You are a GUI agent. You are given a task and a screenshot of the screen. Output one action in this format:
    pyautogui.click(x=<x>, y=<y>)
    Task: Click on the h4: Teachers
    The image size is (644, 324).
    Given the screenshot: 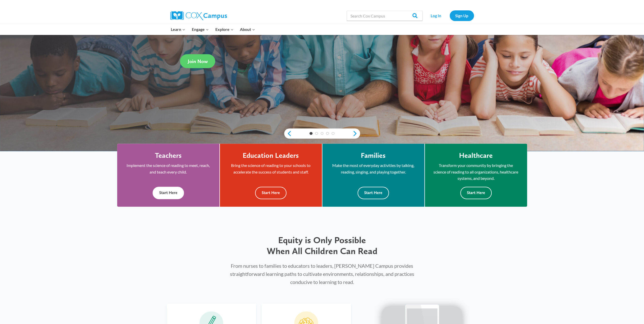 What is the action you would take?
    pyautogui.click(x=168, y=156)
    